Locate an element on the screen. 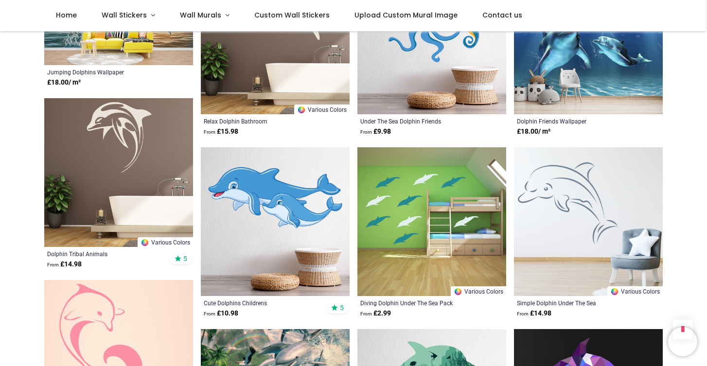 This screenshot has height=366, width=707. span: Upload Custom Mural Image is located at coordinates (406, 15).